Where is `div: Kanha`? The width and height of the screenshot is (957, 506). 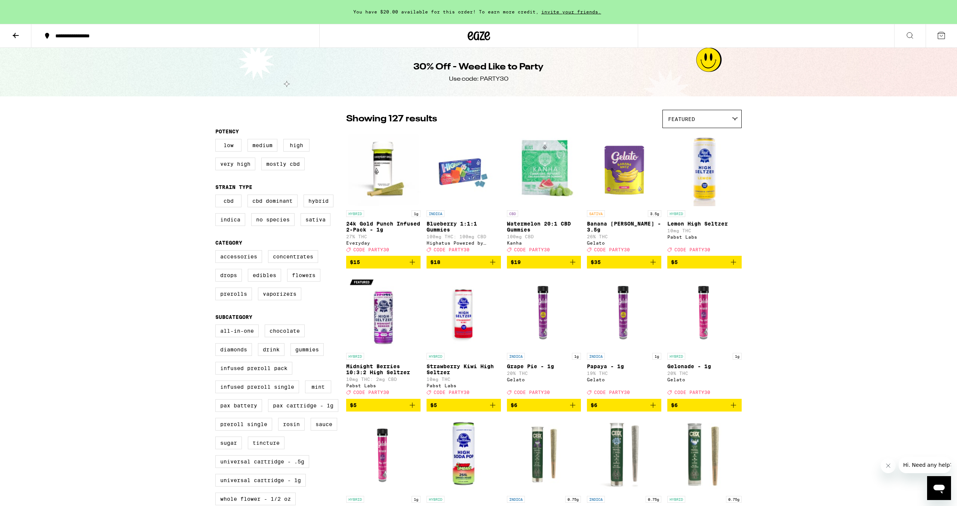
div: Kanha is located at coordinates (544, 243).